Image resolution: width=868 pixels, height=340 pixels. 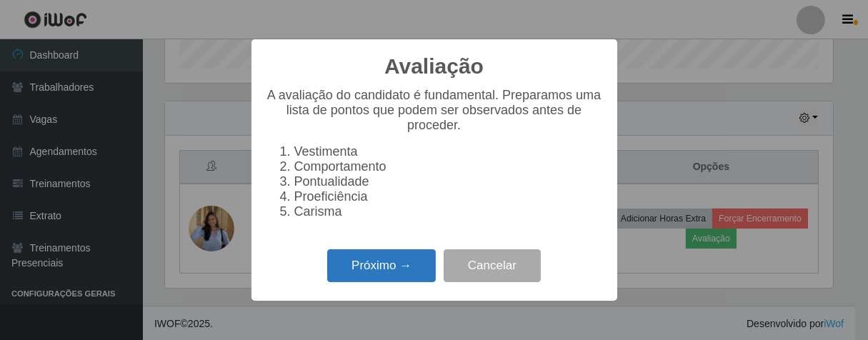 I want to click on li: Pontualidade, so click(x=448, y=181).